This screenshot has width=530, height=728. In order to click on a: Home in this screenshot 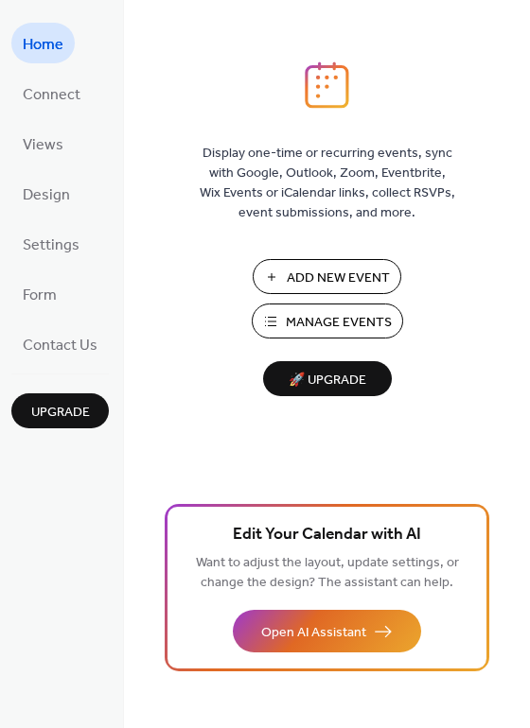, I will do `click(43, 43)`.